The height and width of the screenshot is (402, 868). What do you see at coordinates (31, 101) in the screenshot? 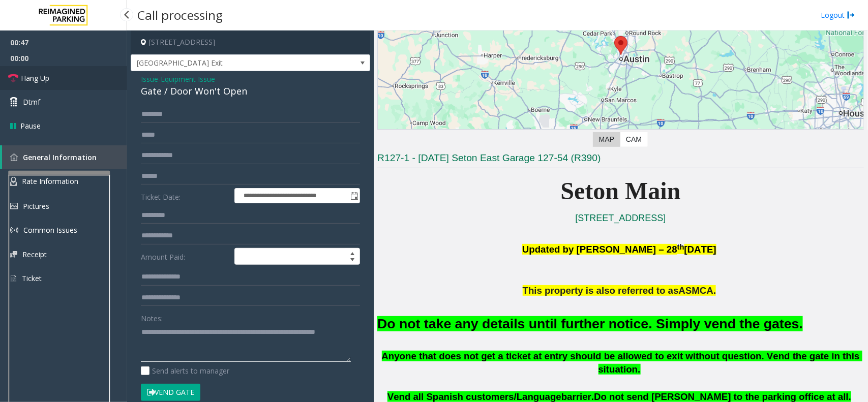
I see `span: Dtmf` at bounding box center [31, 101].